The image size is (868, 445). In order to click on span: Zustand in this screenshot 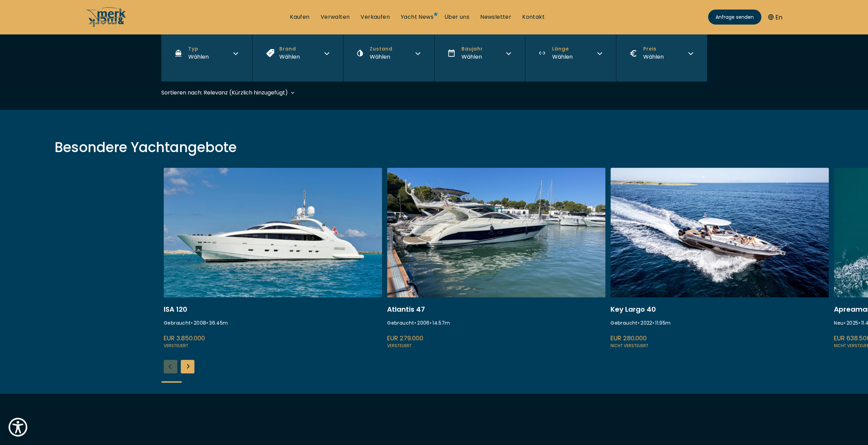, I will do `click(381, 49)`.